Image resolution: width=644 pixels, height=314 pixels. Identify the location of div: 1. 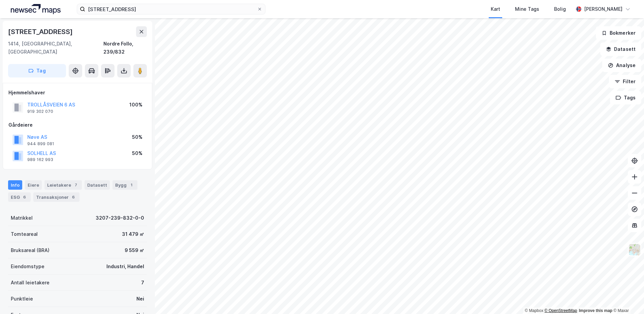
(131, 185).